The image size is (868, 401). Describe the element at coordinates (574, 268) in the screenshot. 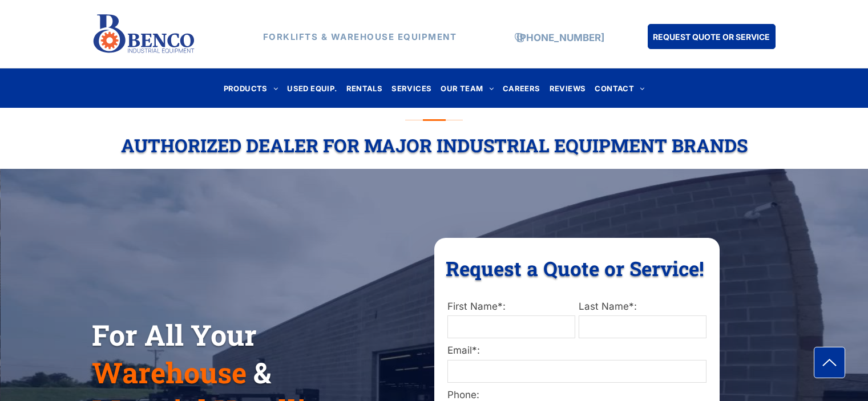

I see `span: Request a Quote or Service!` at that location.